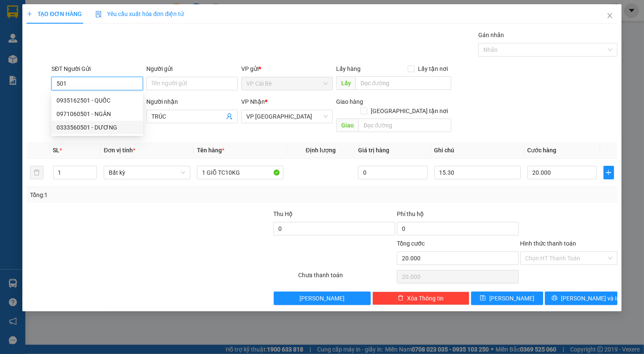  What do you see at coordinates (97, 127) in the screenshot?
I see `div: 0333560501 - DƯƠNG` at bounding box center [97, 127].